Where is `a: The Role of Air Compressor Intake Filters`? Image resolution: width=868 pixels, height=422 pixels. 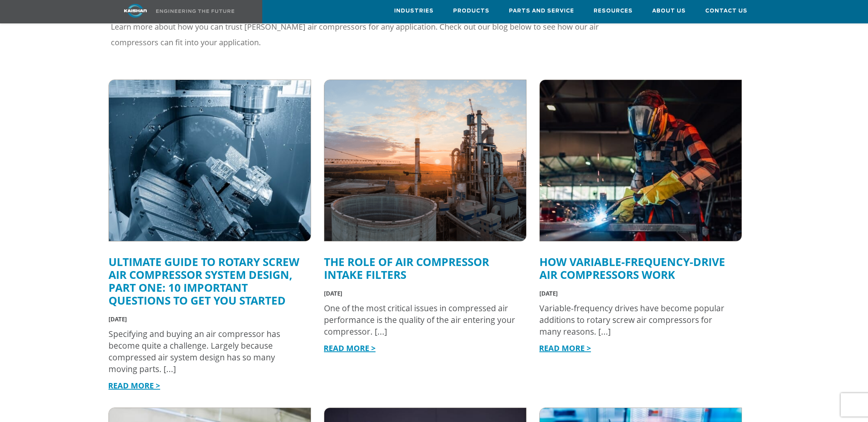
a: The Role of Air Compressor Intake Filters is located at coordinates (406, 268).